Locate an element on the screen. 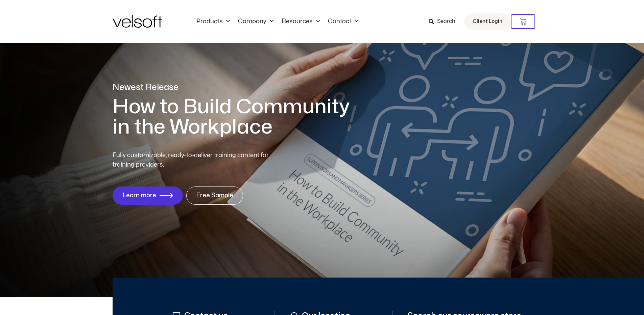 The height and width of the screenshot is (315, 644). a: ResourcesMenu Toggle is located at coordinates (300, 22).